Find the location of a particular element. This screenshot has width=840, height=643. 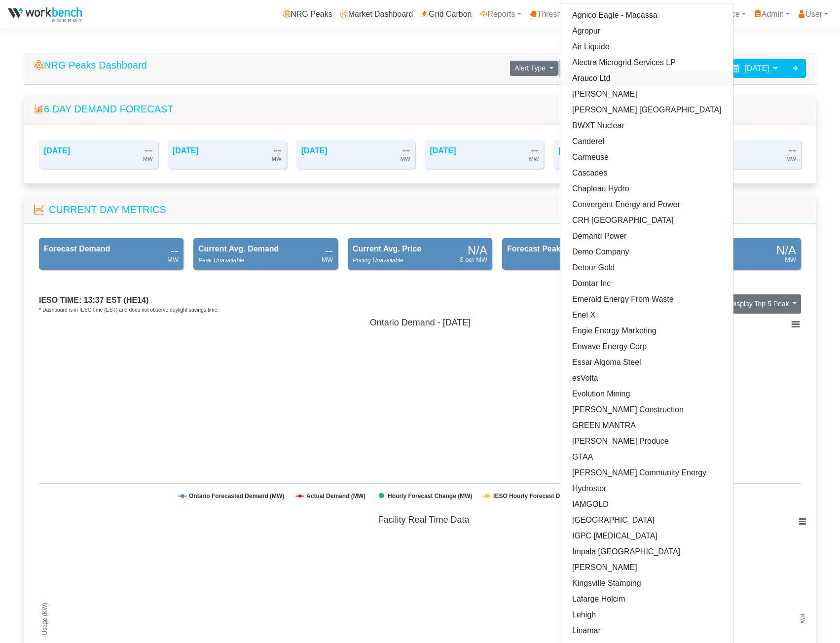

a: Lehigh is located at coordinates (647, 615).